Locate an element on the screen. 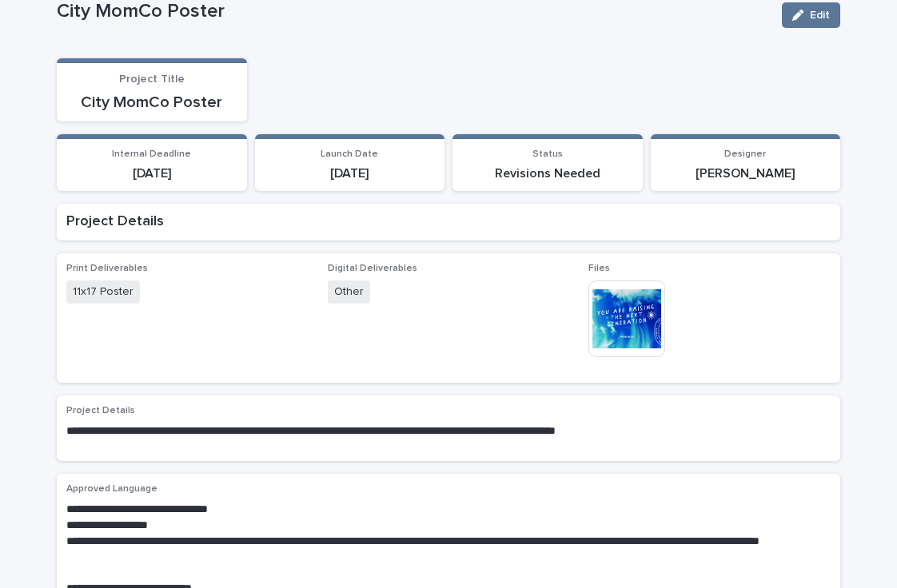 The image size is (897, 588). span: Files is located at coordinates (599, 269).